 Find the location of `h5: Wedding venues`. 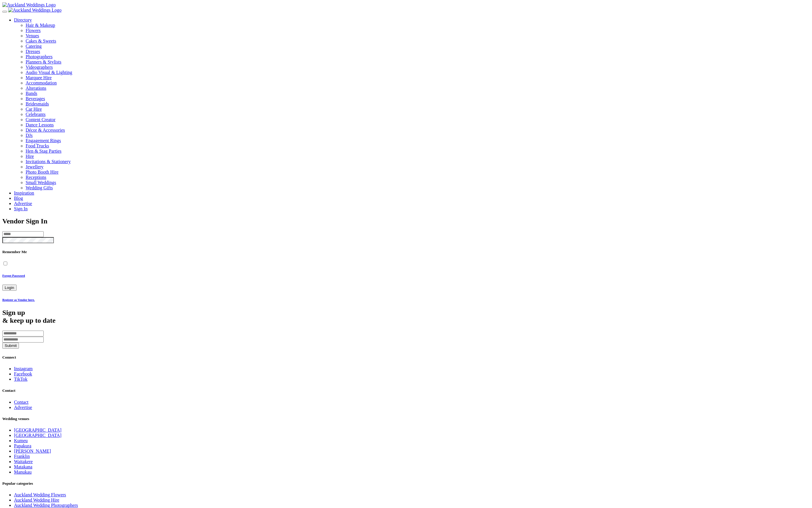

h5: Wedding venues is located at coordinates (406, 419).